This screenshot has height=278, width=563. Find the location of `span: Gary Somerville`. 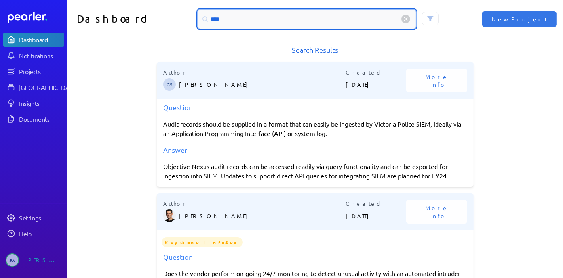

span: Gary Somerville is located at coordinates (170, 84).